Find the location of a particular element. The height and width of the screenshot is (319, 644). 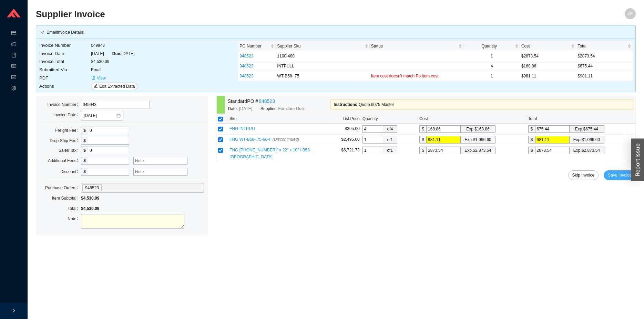

span: Total is located at coordinates (602, 46).